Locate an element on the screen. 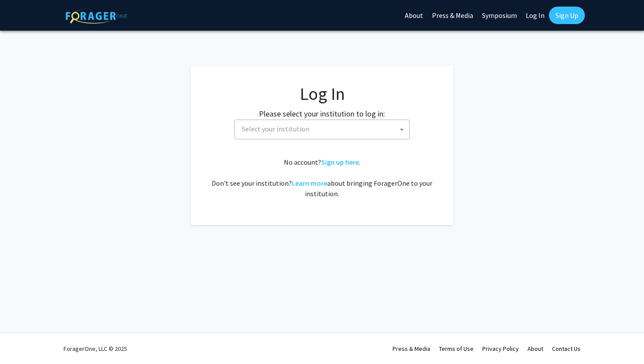  div: ForagerOne, LLC © 2025 is located at coordinates (95, 348).